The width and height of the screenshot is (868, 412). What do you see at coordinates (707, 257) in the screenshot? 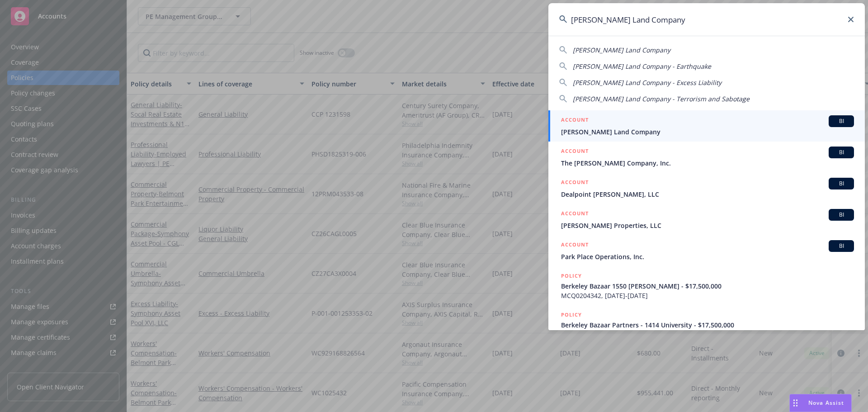
I see `span: Park Place Operations, Inc.` at bounding box center [707, 257].